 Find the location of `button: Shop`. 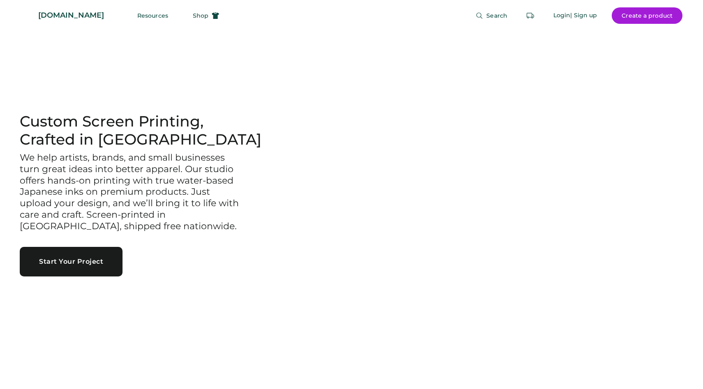

button: Shop is located at coordinates (206, 16).